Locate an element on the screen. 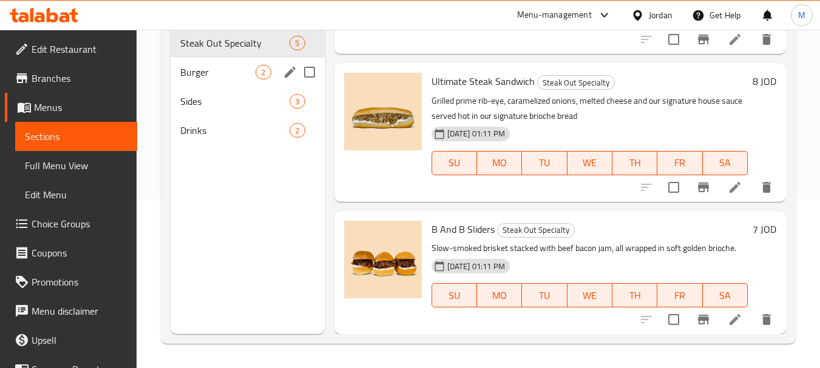 The width and height of the screenshot is (820, 368). div: Jordan is located at coordinates (660, 15).